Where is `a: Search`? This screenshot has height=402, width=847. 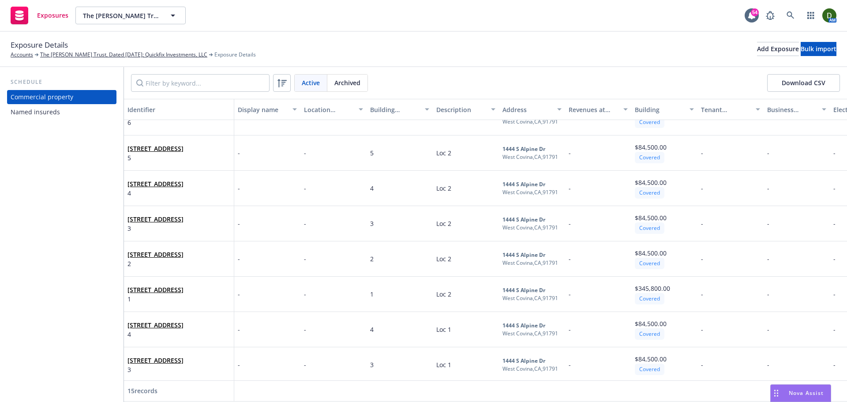 a: Search is located at coordinates (791, 15).